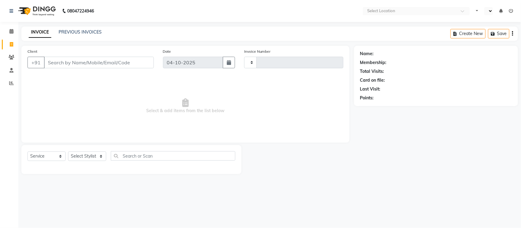  Describe the element at coordinates (99, 63) in the screenshot. I see `input: Search by Name/Mobile/Email/Code` at that location.